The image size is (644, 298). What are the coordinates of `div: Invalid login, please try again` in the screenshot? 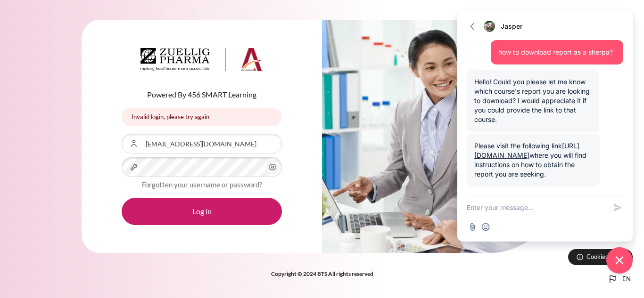 It's located at (201, 117).